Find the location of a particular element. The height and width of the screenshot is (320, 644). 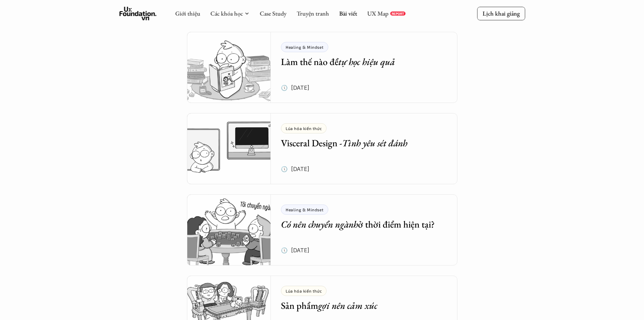

em: Tình yêu sét đánh is located at coordinates (375, 143).